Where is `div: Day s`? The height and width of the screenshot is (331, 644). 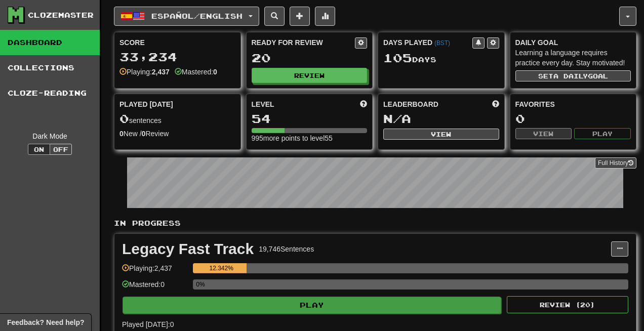
div: Day s is located at coordinates (441, 58).